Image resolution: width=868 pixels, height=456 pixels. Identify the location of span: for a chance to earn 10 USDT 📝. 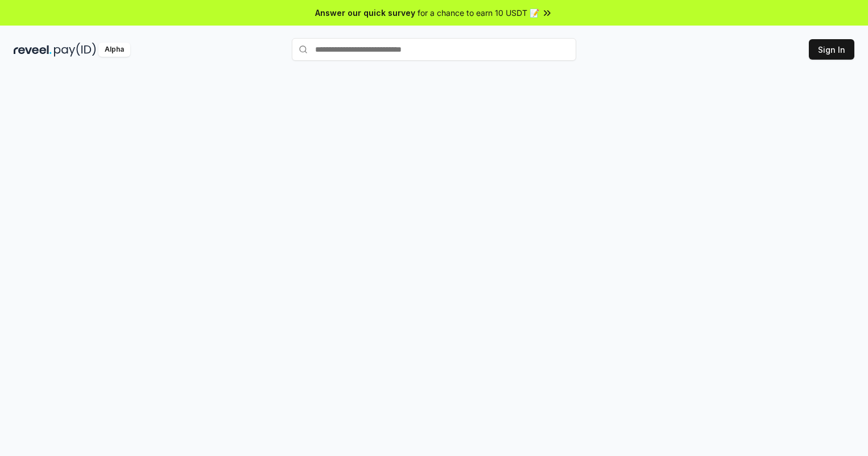
(478, 12).